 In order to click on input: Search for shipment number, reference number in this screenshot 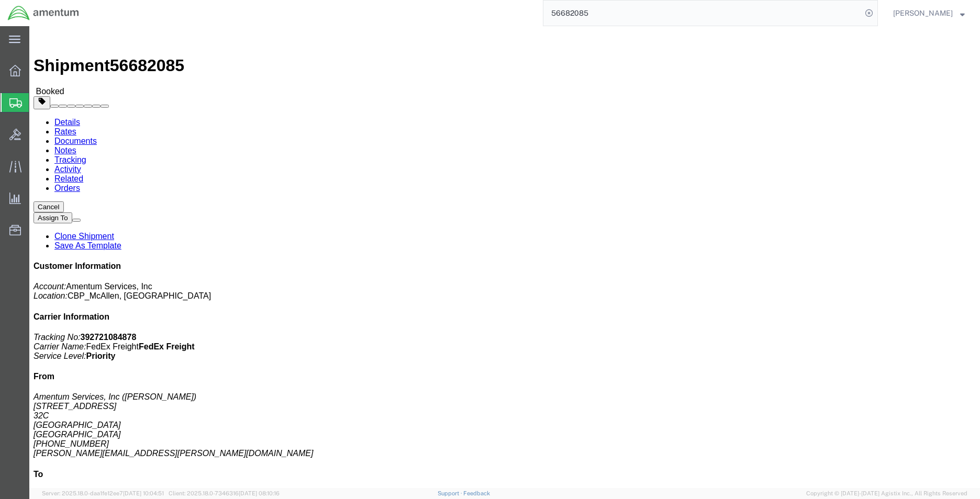, I will do `click(702, 13)`.